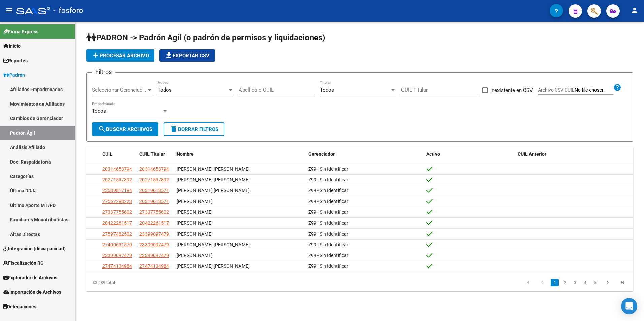 This screenshot has width=644, height=321. I want to click on span: PADRON -> Padrón Agil (o padrón de permisos y liquidaciones), so click(205, 38).